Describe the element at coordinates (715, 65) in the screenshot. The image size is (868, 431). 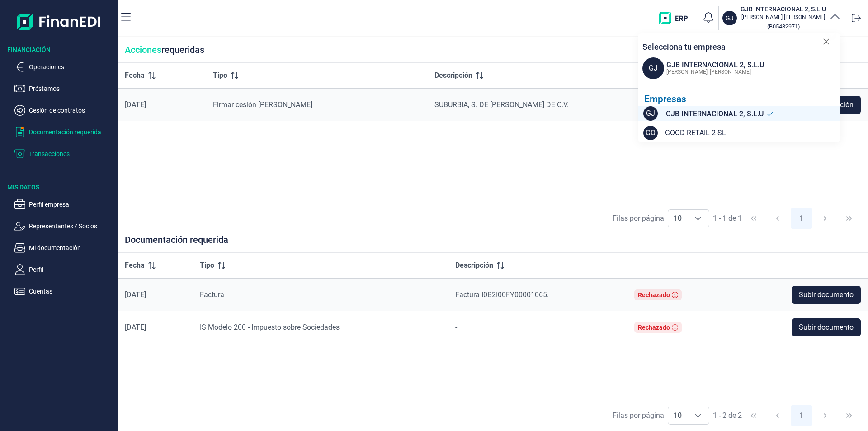
I see `div: GJB INTERNACIONAL 2, S.L.U` at that location.